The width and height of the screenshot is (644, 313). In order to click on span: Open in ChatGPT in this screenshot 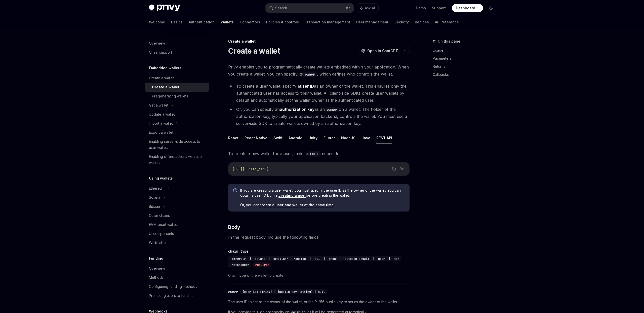, I will do `click(383, 51)`.